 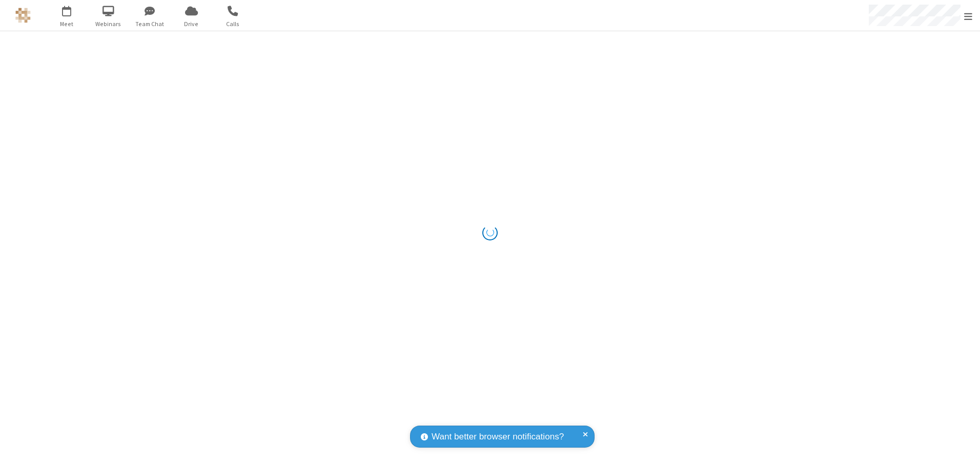 What do you see at coordinates (191, 24) in the screenshot?
I see `span: Drive` at bounding box center [191, 24].